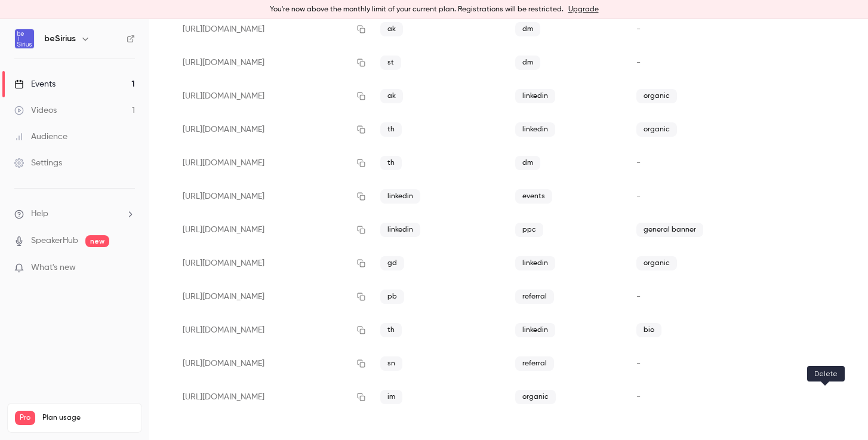 The width and height of the screenshot is (868, 440). I want to click on span: im, so click(391, 397).